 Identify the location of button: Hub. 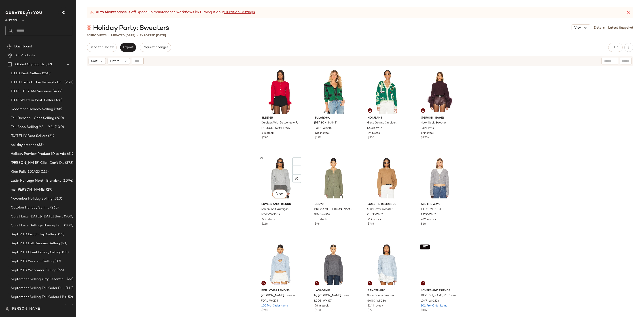
(616, 48).